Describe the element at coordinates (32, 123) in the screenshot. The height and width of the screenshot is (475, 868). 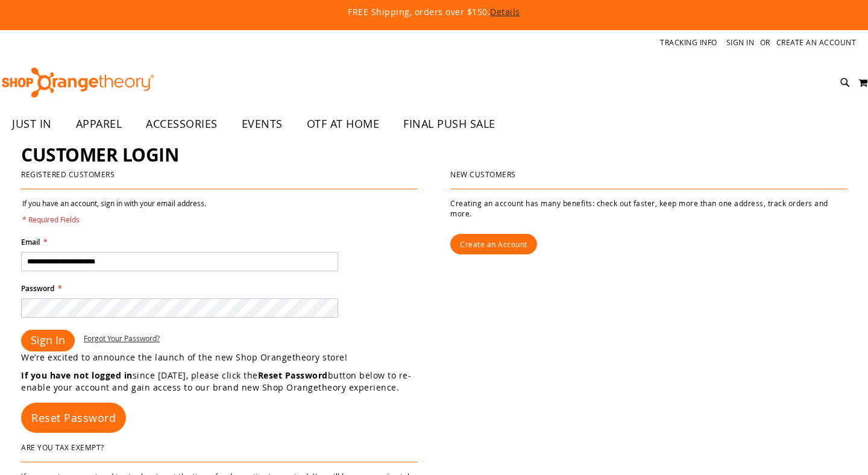
I see `span: JUST IN` at that location.